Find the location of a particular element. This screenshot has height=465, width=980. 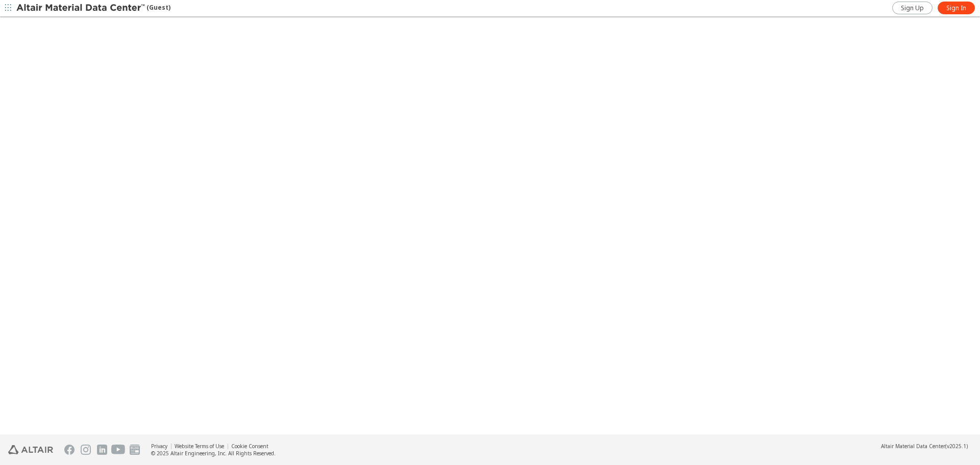

img: Altair Material Data Center is located at coordinates (81, 8).